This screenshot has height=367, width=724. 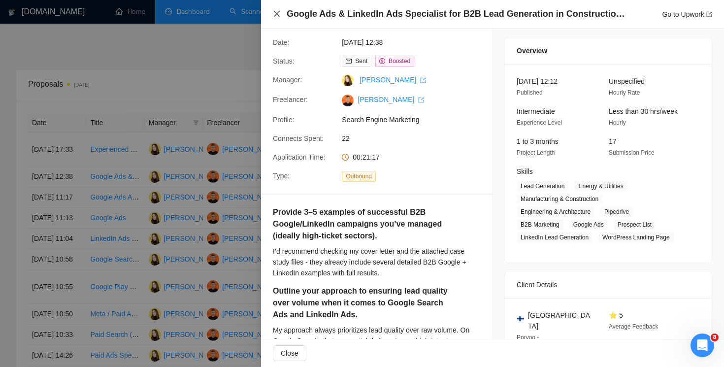 What do you see at coordinates (556, 212) in the screenshot?
I see `span: Engineering & Architecture` at bounding box center [556, 212].